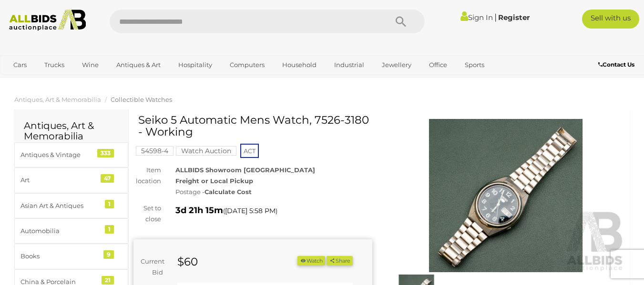  What do you see at coordinates (58, 99) in the screenshot?
I see `a: Antiques, Art & Memorabilia` at bounding box center [58, 99].